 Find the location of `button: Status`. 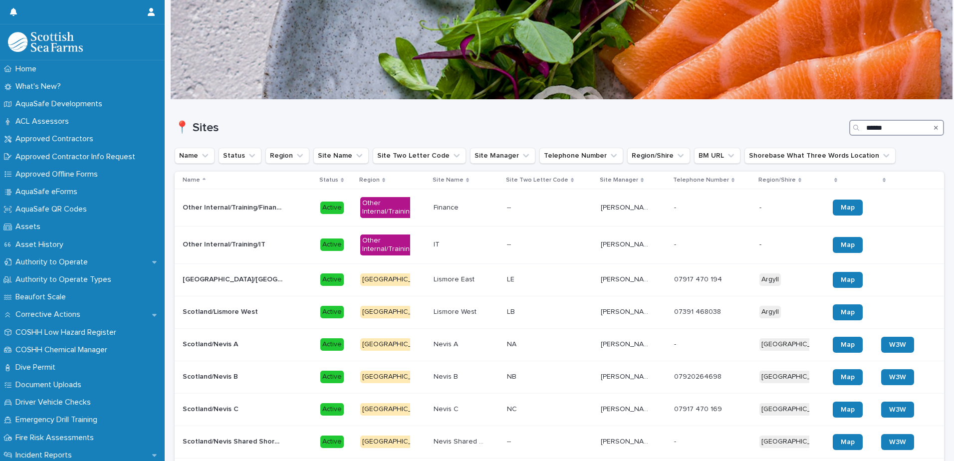

button: Status is located at coordinates (240, 156).